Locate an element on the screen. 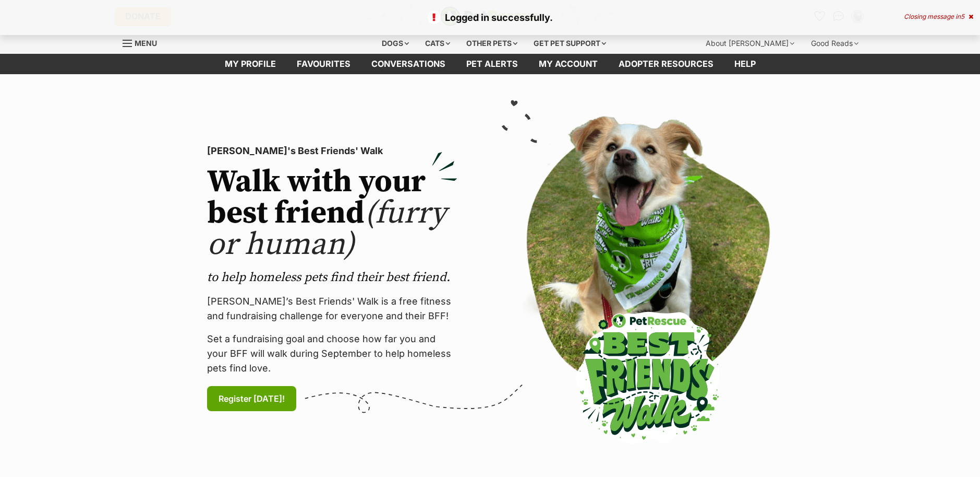 The height and width of the screenshot is (477, 980). div: Cats is located at coordinates (437, 44).